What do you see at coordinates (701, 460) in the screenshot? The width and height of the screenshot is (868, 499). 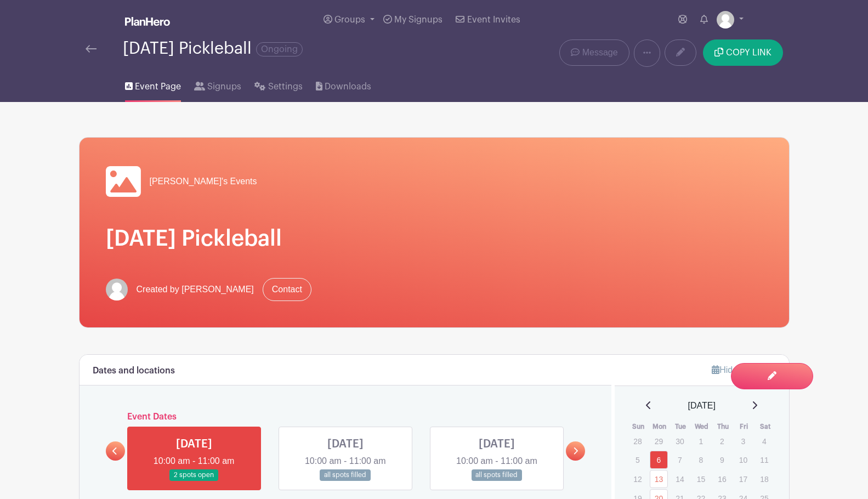 I see `p: 8` at bounding box center [701, 460].